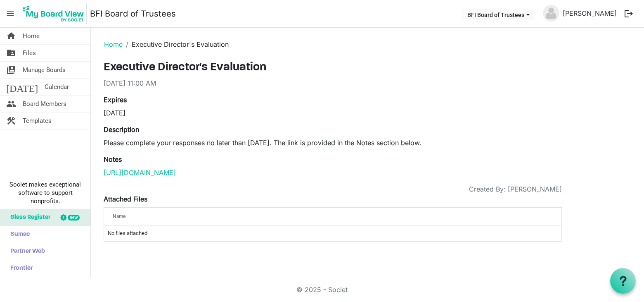 Image resolution: width=644 pixels, height=302 pixels. Describe the element at coordinates (551, 13) in the screenshot. I see `img: no-profile-picture.svg` at that location.